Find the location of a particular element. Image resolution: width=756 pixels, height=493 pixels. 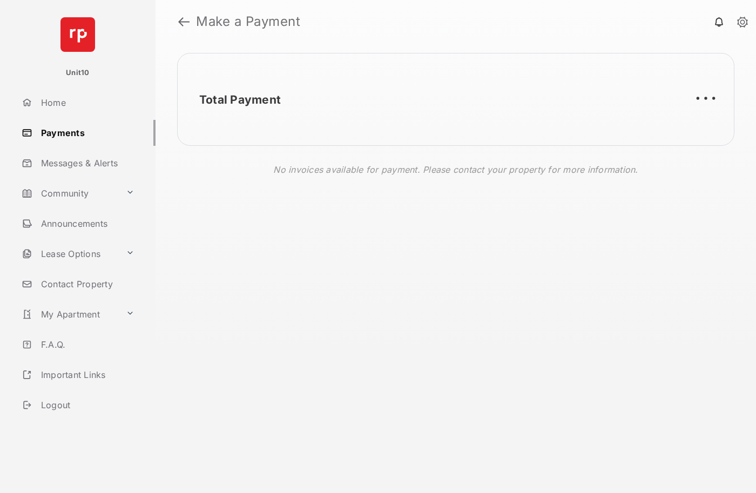

a: Lease Options is located at coordinates (69, 254).